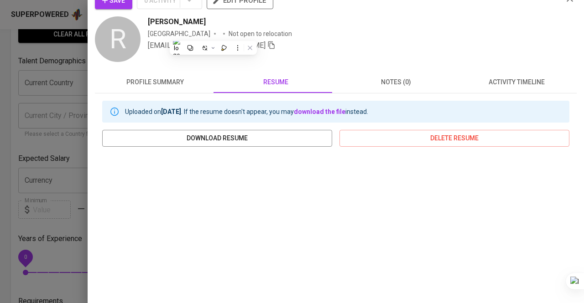 The width and height of the screenshot is (584, 303). I want to click on p: Not open to relocation, so click(260, 34).